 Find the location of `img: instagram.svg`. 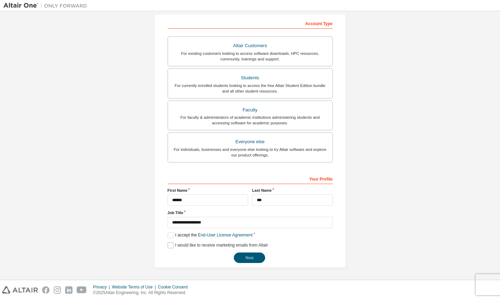

img: instagram.svg is located at coordinates (57, 289).